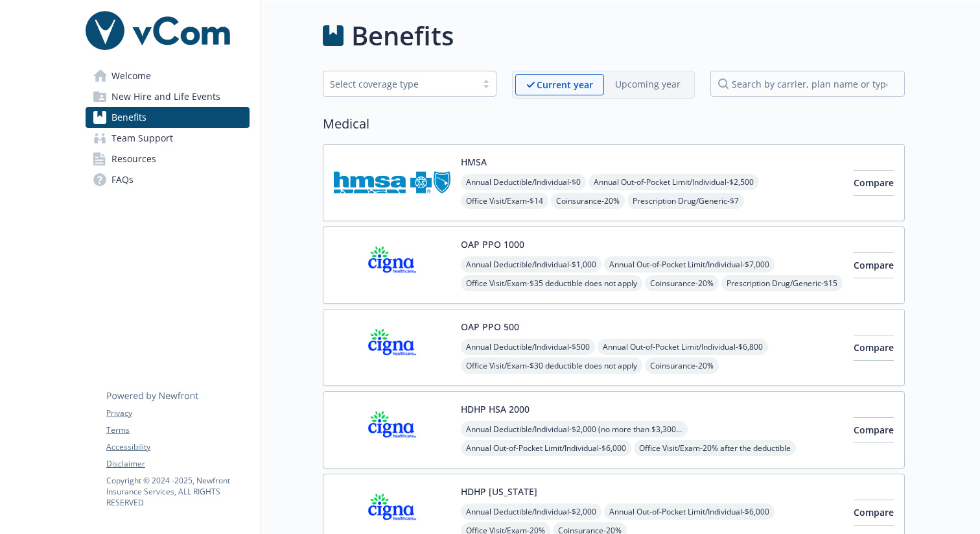 This screenshot has width=980, height=534. I want to click on span: Annual Deductible/Individual - $500, so click(528, 346).